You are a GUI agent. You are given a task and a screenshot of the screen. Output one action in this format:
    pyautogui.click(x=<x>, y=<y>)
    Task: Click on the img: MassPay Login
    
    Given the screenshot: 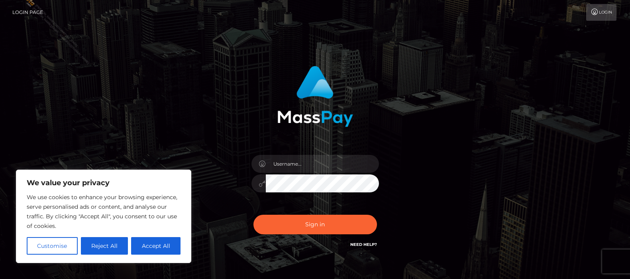 What is the action you would take?
    pyautogui.click(x=315, y=96)
    